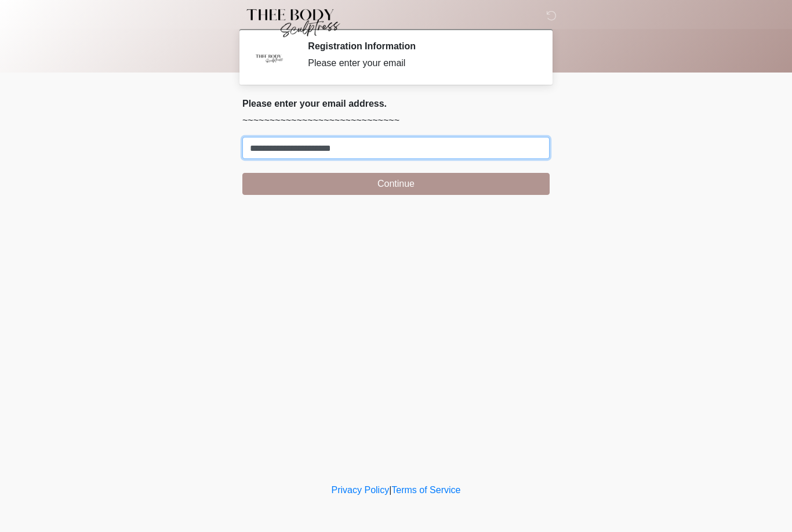  I want to click on a: Terms of Service, so click(426, 490).